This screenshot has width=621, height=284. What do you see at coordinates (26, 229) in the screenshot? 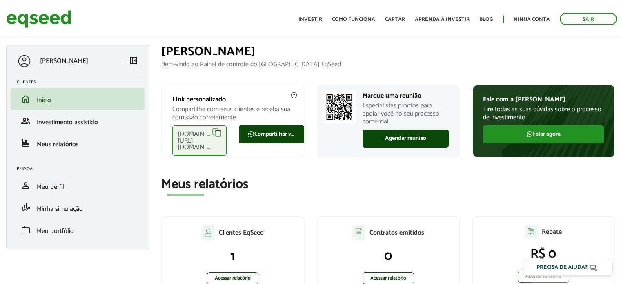
I see `span: work` at bounding box center [26, 229].